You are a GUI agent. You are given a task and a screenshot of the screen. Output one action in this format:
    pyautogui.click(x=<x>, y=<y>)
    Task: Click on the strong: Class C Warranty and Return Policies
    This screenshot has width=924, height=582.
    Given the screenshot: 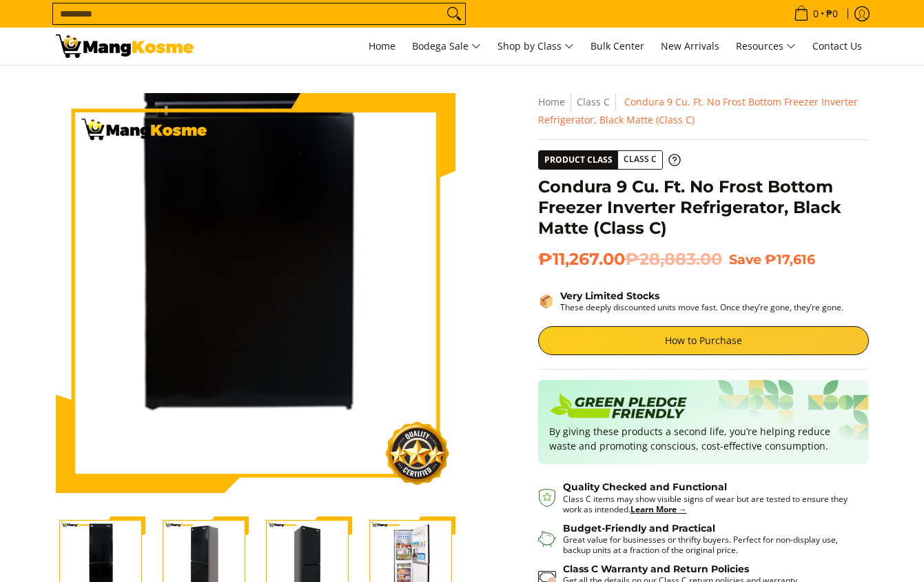 What is the action you would take?
    pyautogui.click(x=656, y=569)
    